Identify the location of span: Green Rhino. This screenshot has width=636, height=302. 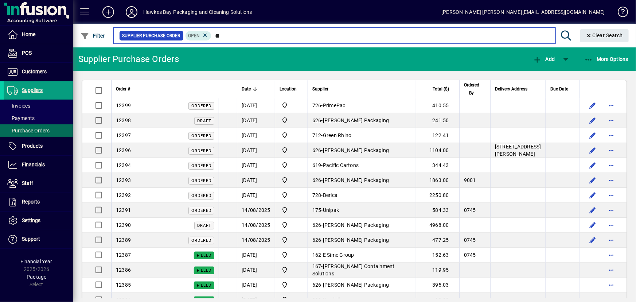
(337, 135).